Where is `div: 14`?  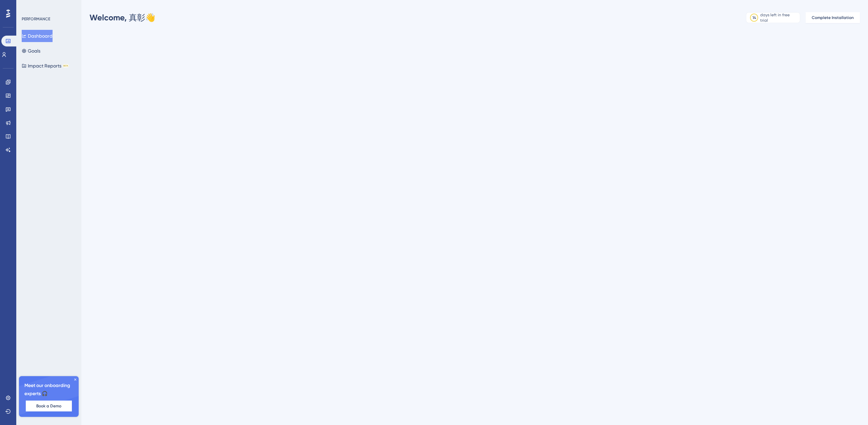 div: 14 is located at coordinates (754, 17).